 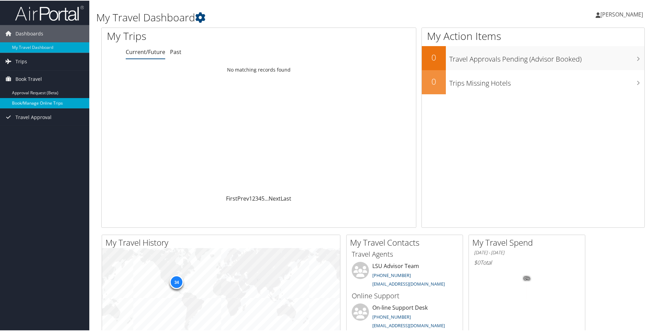 What do you see at coordinates (281, 17) in the screenshot?
I see `h1: My Travel Dashboard` at bounding box center [281, 17].